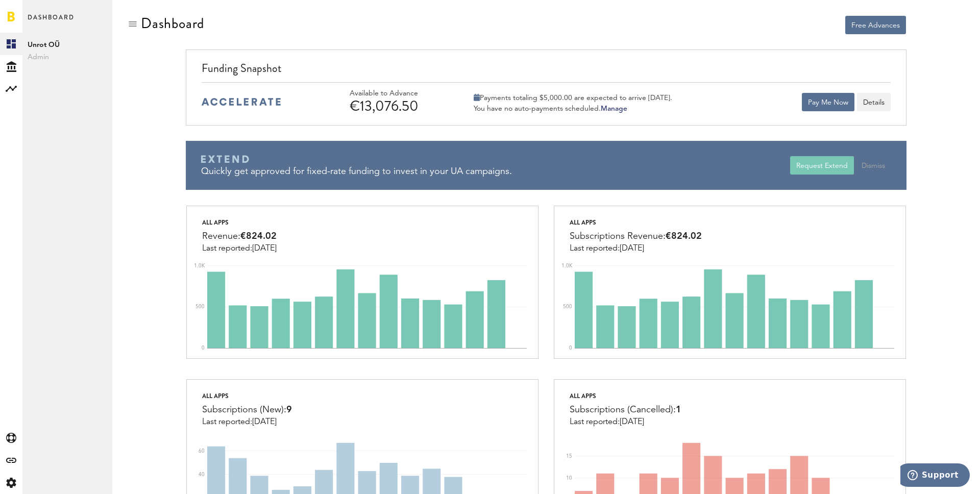 The height and width of the screenshot is (494, 980). I want to click on div: Available to Advance, so click(398, 93).